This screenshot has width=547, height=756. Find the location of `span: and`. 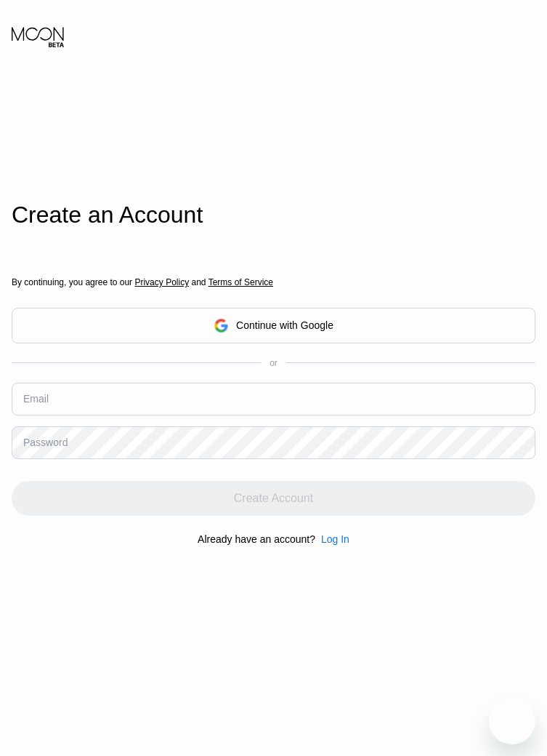

span: and is located at coordinates (198, 282).